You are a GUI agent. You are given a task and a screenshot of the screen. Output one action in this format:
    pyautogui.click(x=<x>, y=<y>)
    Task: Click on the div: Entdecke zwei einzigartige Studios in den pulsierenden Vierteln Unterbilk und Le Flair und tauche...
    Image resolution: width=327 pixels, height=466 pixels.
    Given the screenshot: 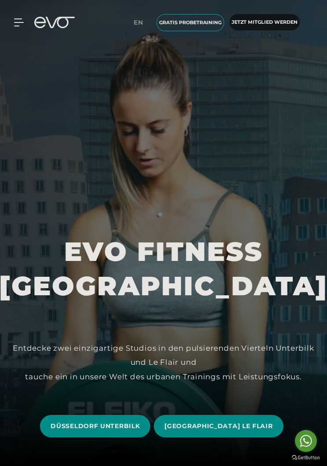 What is the action you would take?
    pyautogui.click(x=164, y=362)
    